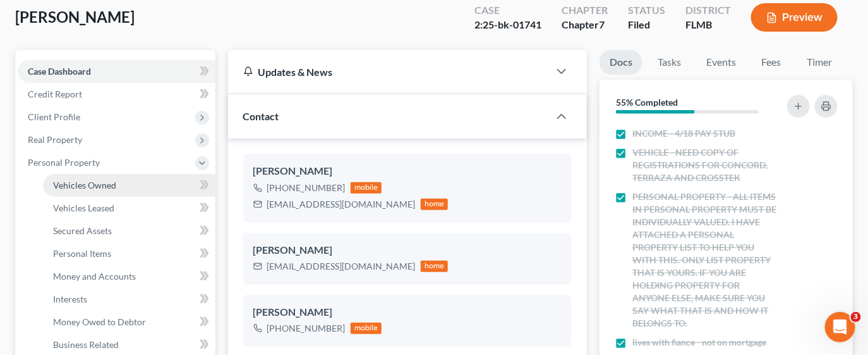 This screenshot has height=355, width=868. What do you see at coordinates (646, 24) in the screenshot?
I see `div: Filed` at bounding box center [646, 24].